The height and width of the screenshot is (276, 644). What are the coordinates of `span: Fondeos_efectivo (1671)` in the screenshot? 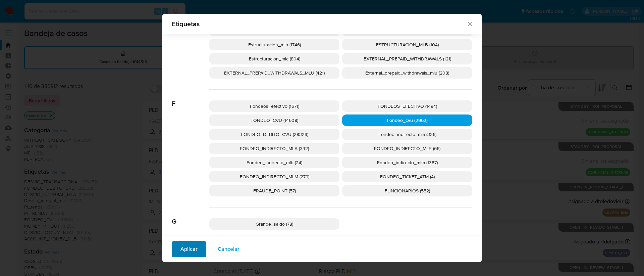 It's located at (274, 106).